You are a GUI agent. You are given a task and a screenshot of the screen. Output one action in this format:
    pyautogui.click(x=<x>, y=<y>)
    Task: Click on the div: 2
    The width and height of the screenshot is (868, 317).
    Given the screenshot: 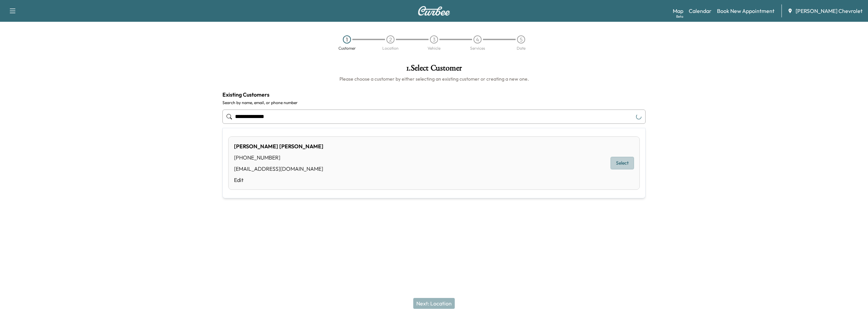 What is the action you would take?
    pyautogui.click(x=390, y=39)
    